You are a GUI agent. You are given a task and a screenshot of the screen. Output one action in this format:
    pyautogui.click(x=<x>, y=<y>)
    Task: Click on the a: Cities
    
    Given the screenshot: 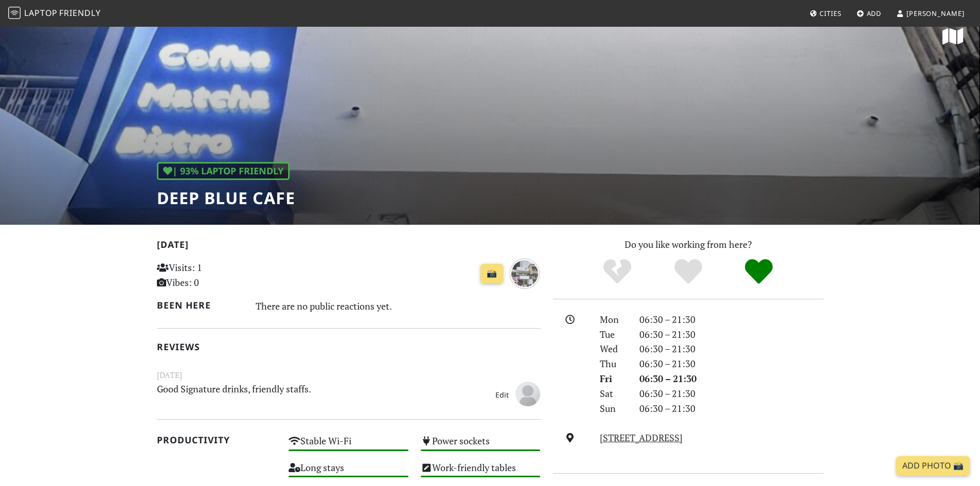 What is the action you would take?
    pyautogui.click(x=825, y=14)
    